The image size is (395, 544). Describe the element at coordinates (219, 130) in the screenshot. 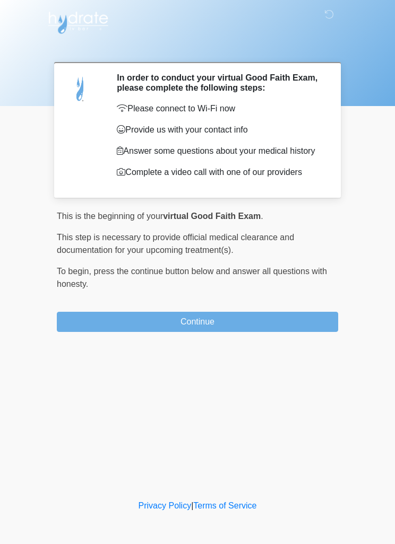

I see `p: Provide us with your contact info` at that location.